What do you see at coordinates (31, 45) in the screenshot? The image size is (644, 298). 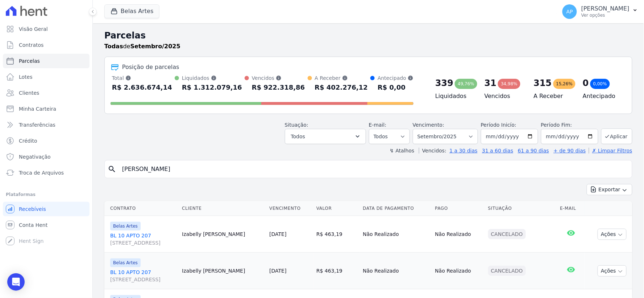 I see `span: Contratos` at bounding box center [31, 45].